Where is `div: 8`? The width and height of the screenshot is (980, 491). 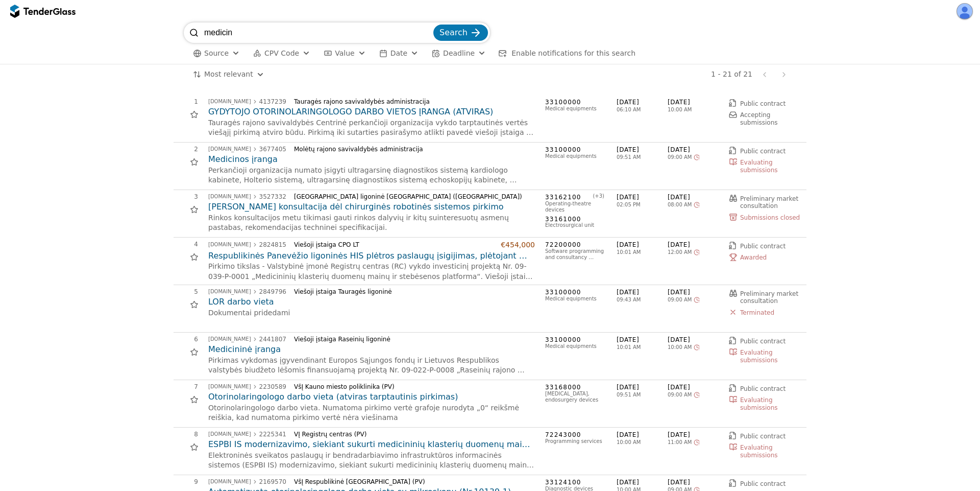
div: 8 is located at coordinates (186, 434).